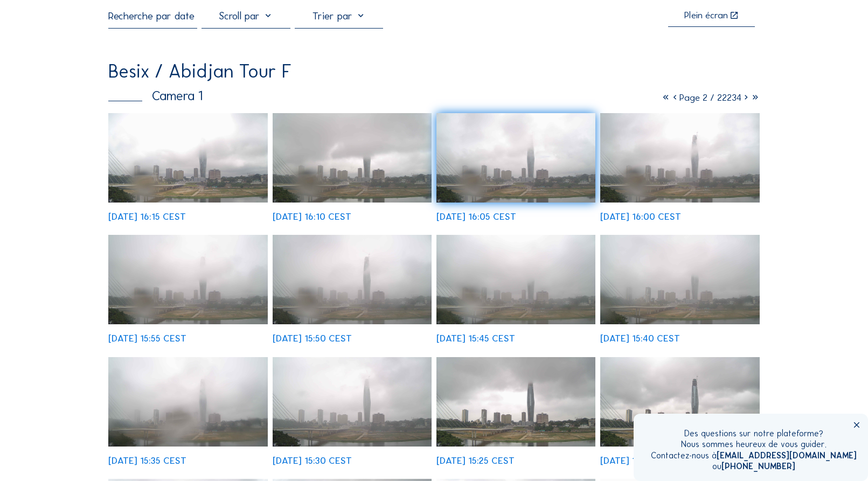 The width and height of the screenshot is (868, 481). What do you see at coordinates (152, 16) in the screenshot?
I see `input: Recherche par date 󰅀` at bounding box center [152, 16].